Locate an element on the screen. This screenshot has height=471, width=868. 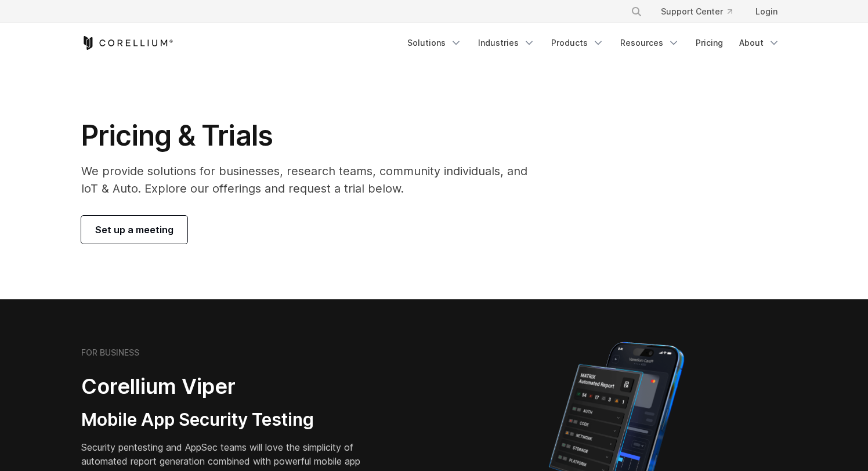
a: Resources is located at coordinates (650, 43).